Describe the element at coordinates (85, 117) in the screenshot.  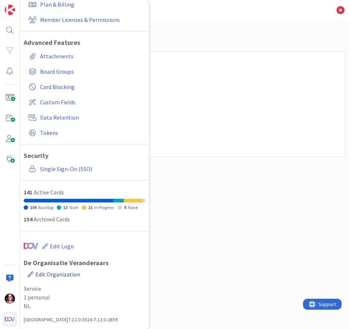
I see `a: Data Retention` at that location.